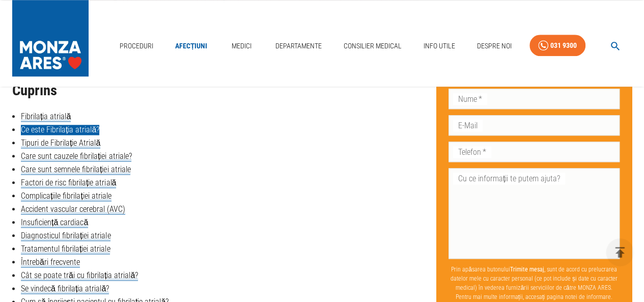 The image size is (644, 302). Describe the element at coordinates (73, 210) in the screenshot. I see `a: Accident vascular cerebral (AVC)` at that location.